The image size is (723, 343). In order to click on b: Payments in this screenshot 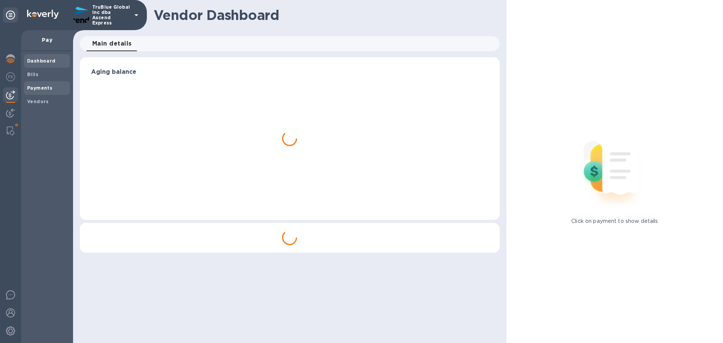, I will do `click(40, 88)`.